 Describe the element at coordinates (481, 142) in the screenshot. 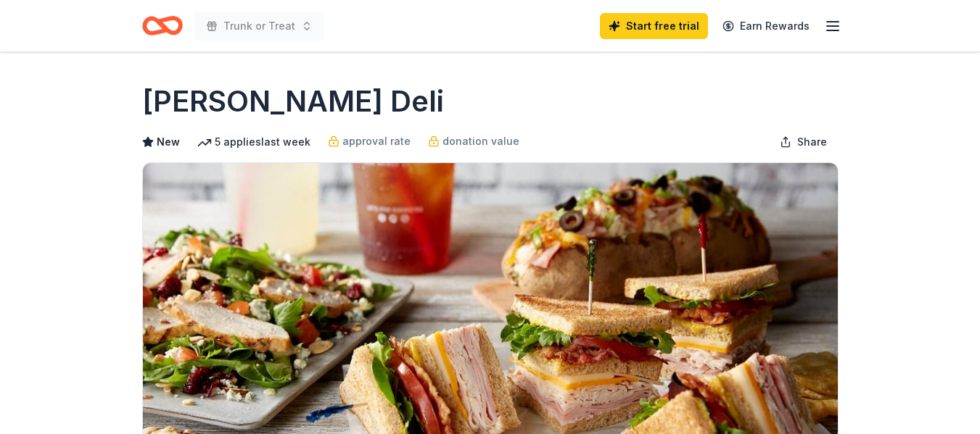

I see `span: donation value` at that location.